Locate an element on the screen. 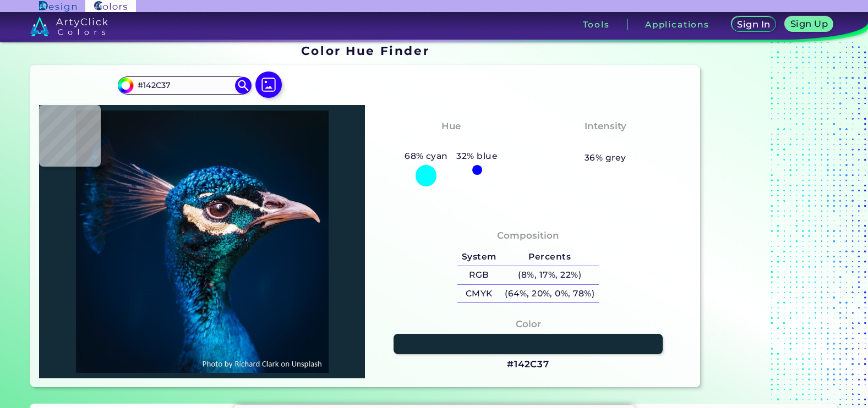 The width and height of the screenshot is (868, 408). h4: Composition is located at coordinates (528, 235).